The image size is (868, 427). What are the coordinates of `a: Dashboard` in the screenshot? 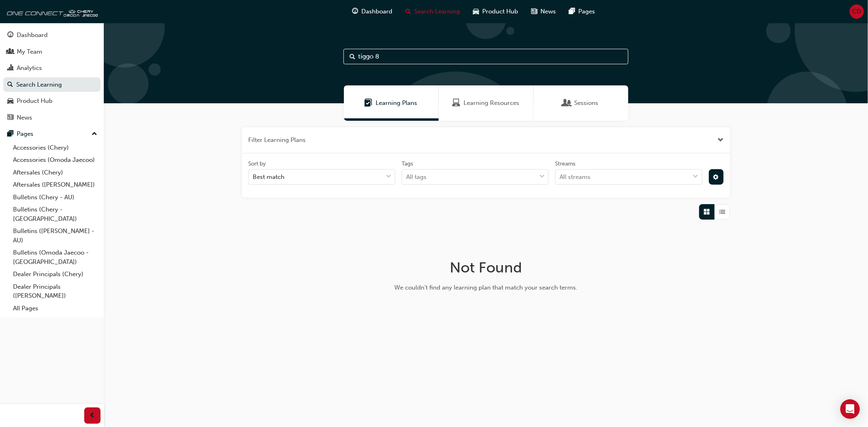 It's located at (52, 35).